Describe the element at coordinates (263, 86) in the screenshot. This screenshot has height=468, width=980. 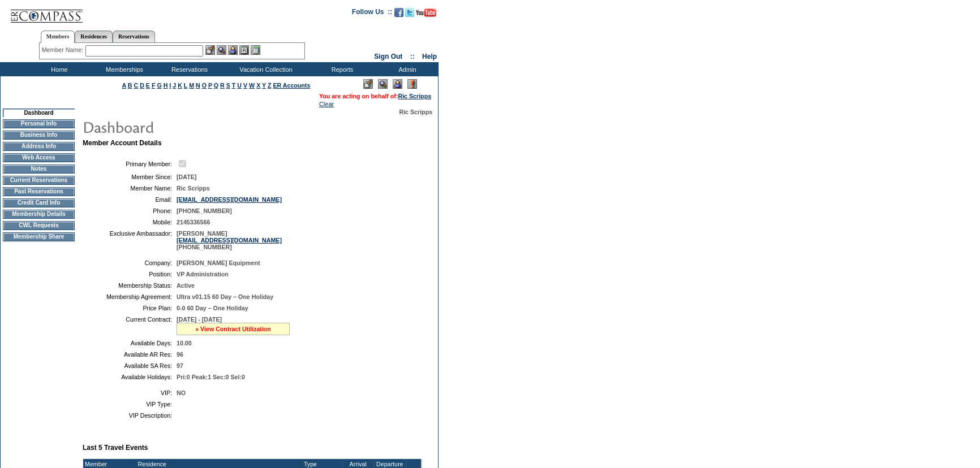
I see `a: Y` at that location.